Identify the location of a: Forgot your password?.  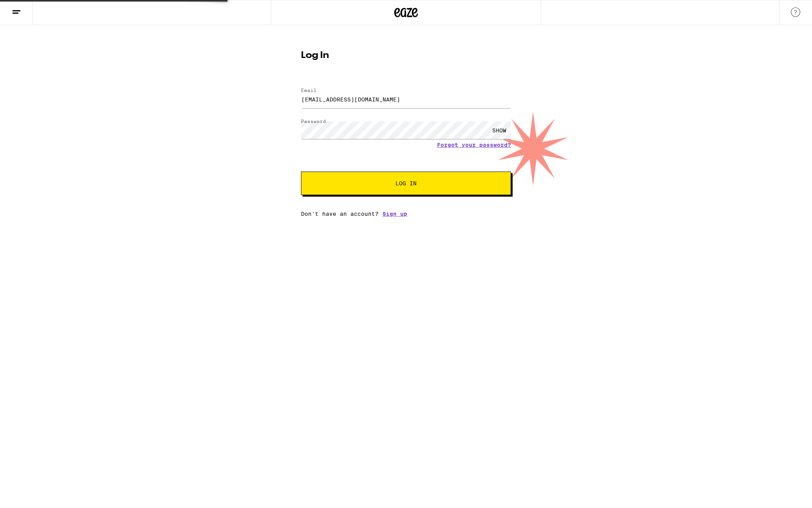
(474, 145).